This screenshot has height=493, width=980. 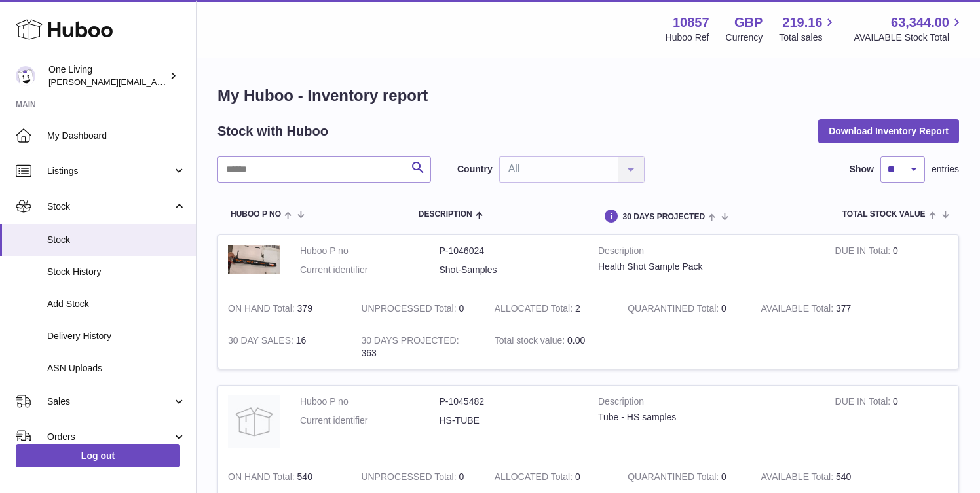 What do you see at coordinates (98, 455) in the screenshot?
I see `a: Log out` at bounding box center [98, 455].